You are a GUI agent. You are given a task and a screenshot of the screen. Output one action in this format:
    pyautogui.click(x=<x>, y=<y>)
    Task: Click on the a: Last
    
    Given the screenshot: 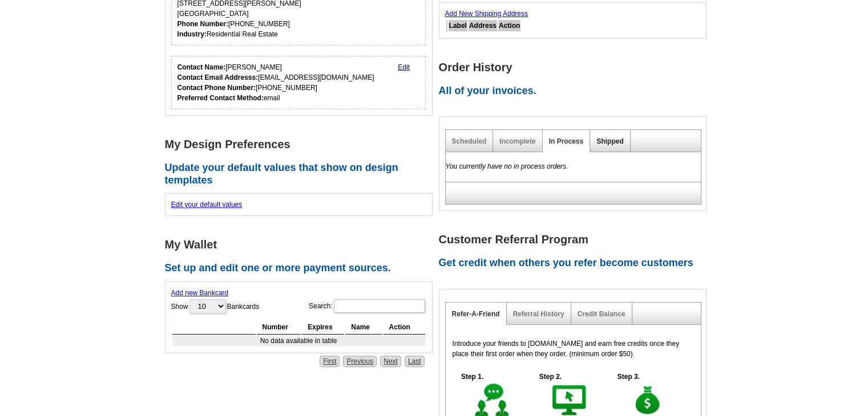 What is the action you would take?
    pyautogui.click(x=414, y=361)
    